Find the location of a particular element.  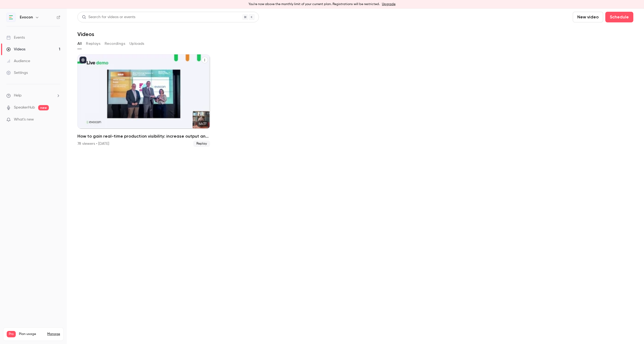

h6: Evocon is located at coordinates (26, 18).